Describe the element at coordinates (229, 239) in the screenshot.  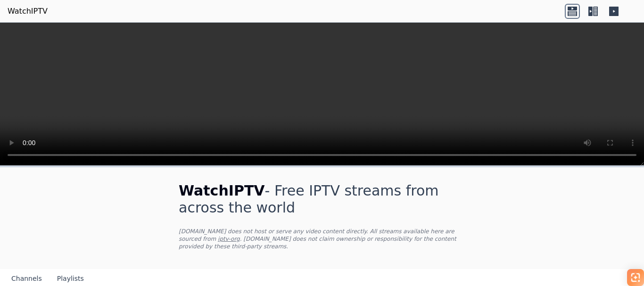
I see `a: iptv-org` at that location.